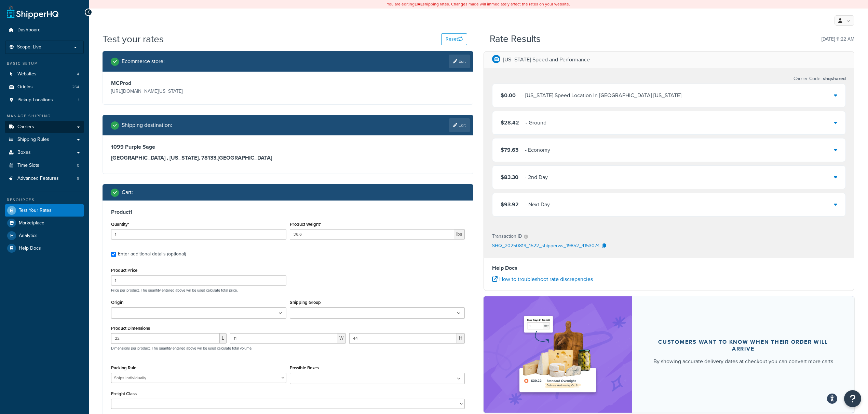 This screenshot has width=868, height=414. Describe the element at coordinates (45, 153) in the screenshot. I see `a: Boxes` at that location.